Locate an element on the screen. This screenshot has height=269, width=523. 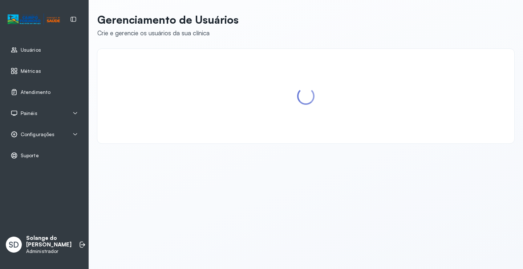
a: Usuários is located at coordinates (44, 50).